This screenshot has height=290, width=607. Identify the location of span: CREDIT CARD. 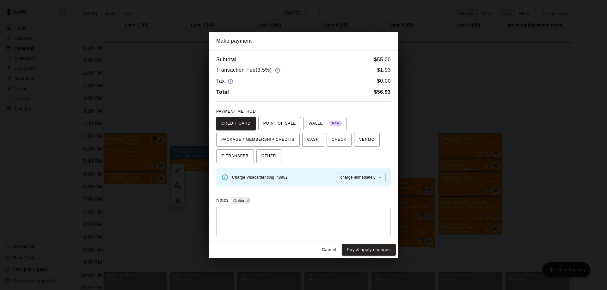
(236, 124).